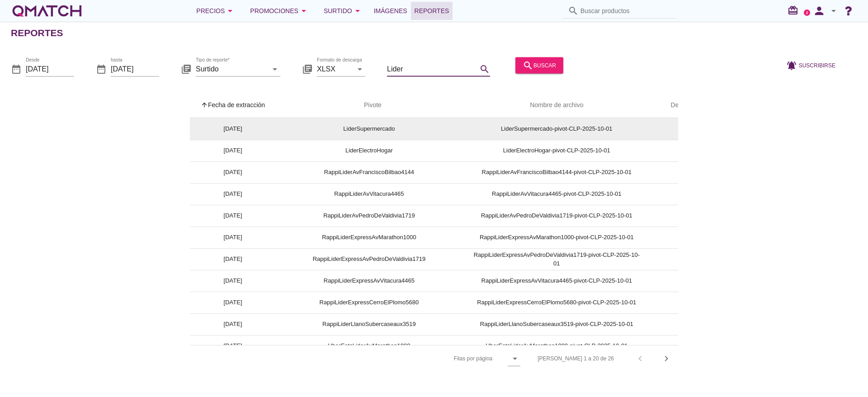 Image resolution: width=868 pixels, height=397 pixels. I want to click on text: 2, so click(807, 12).